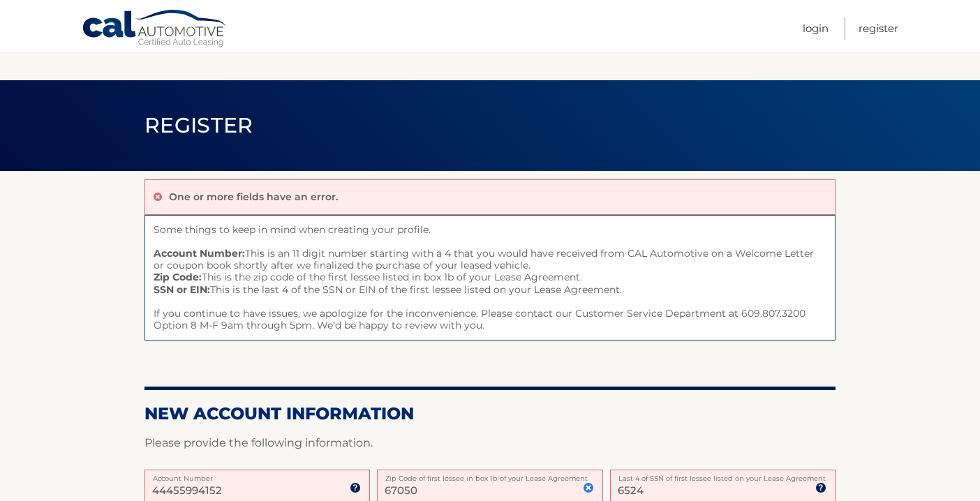 The height and width of the screenshot is (501, 980). What do you see at coordinates (490, 414) in the screenshot?
I see `h2: New Account Information` at bounding box center [490, 414].